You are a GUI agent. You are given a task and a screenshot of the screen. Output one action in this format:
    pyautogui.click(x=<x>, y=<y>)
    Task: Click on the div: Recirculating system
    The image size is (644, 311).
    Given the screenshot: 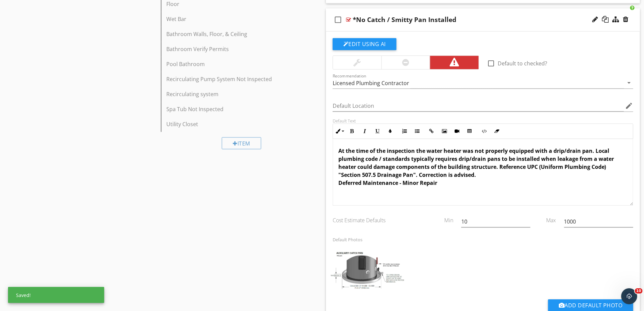 What is the action you would take?
    pyautogui.click(x=230, y=94)
    